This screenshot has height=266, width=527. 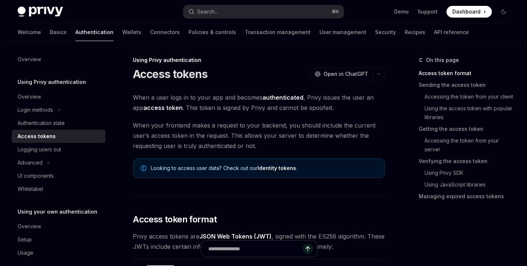 I want to click on a: JSON Web Tokens (JWT), so click(x=235, y=236).